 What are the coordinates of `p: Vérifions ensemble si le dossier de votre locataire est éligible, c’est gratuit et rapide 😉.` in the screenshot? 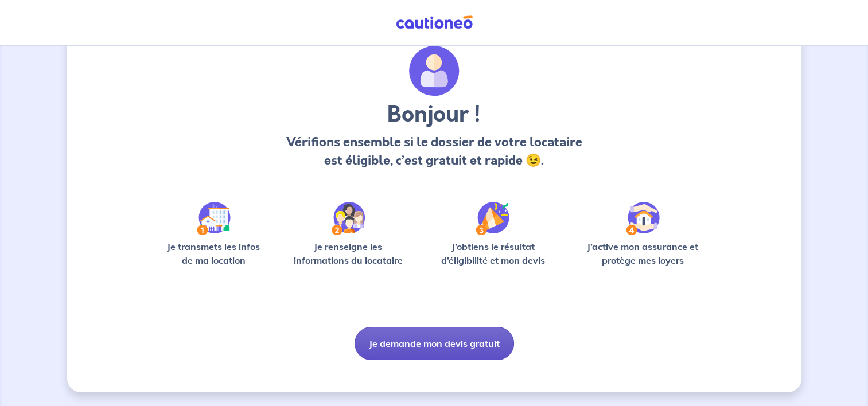 It's located at (434, 151).